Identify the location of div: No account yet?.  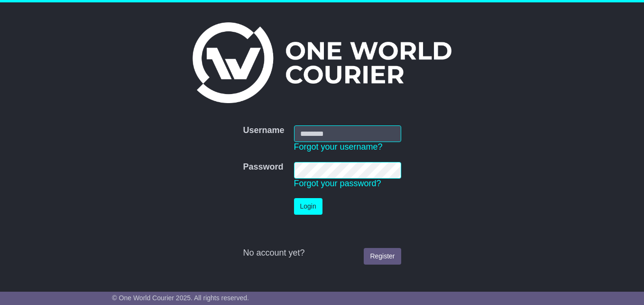
(321, 253).